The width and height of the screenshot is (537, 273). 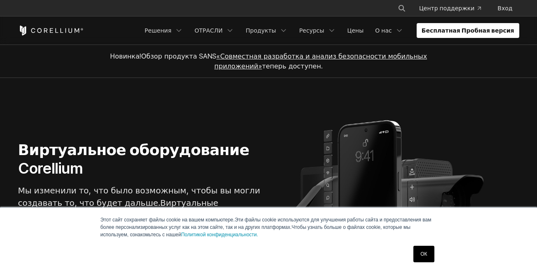 What do you see at coordinates (261, 30) in the screenshot?
I see `ya-tr-span: Продукты` at bounding box center [261, 30].